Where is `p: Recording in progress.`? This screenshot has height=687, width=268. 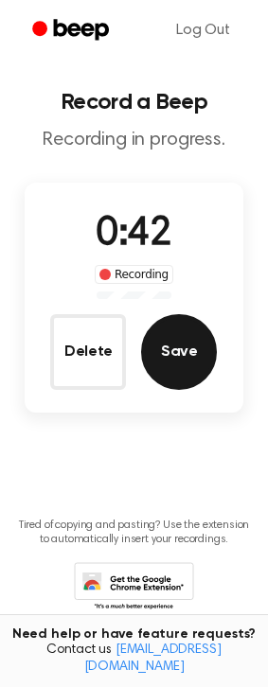
p: Recording in progress. is located at coordinates (134, 140).